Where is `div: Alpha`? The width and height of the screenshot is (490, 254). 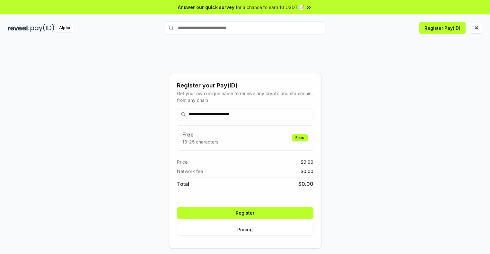
div: Alpha is located at coordinates (64, 28).